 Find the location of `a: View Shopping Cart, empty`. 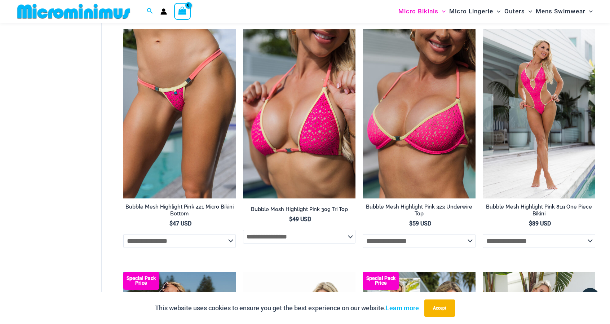

a: View Shopping Cart, empty is located at coordinates (182, 11).